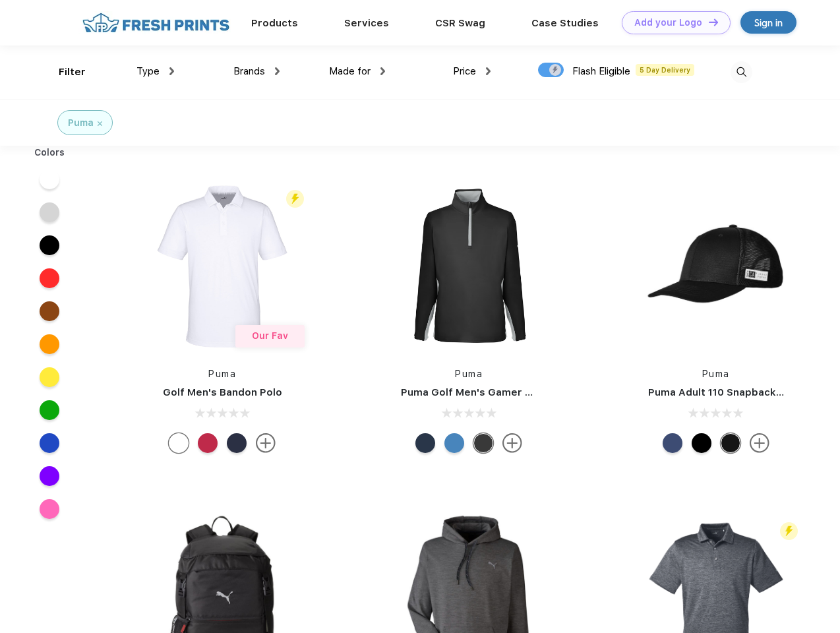  What do you see at coordinates (668, 22) in the screenshot?
I see `div: Add your Logo` at bounding box center [668, 22].